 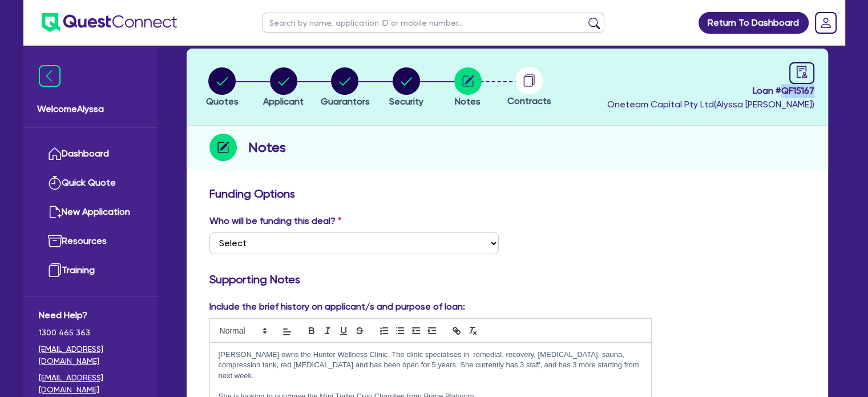 What do you see at coordinates (283, 88) in the screenshot?
I see `button: Applicant` at bounding box center [283, 88].